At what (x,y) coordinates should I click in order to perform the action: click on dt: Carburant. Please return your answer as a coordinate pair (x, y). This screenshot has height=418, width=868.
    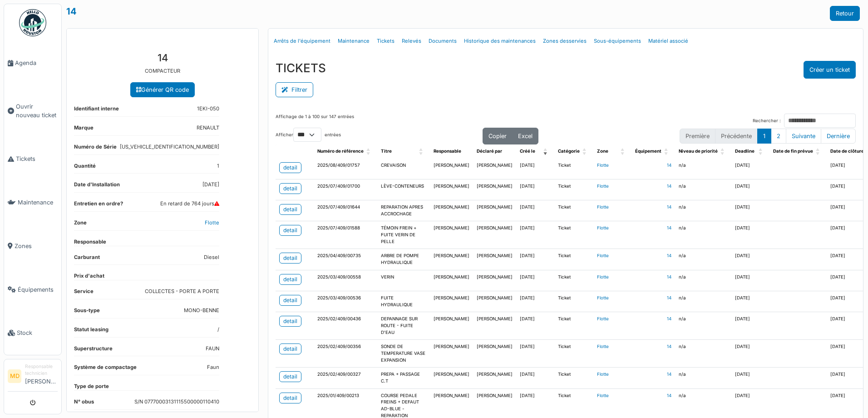
    Looking at the image, I should click on (87, 259).